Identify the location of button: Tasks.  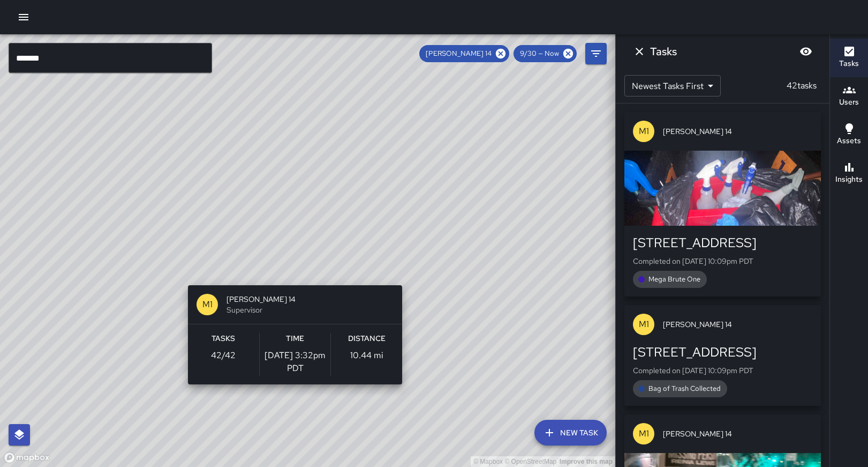
(848, 58).